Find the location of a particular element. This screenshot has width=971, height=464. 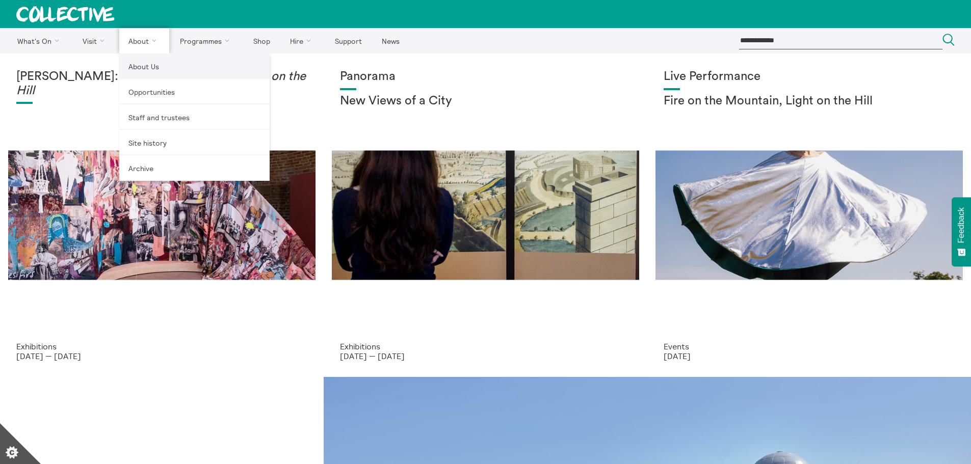

h1: Live Performance is located at coordinates (809, 77).